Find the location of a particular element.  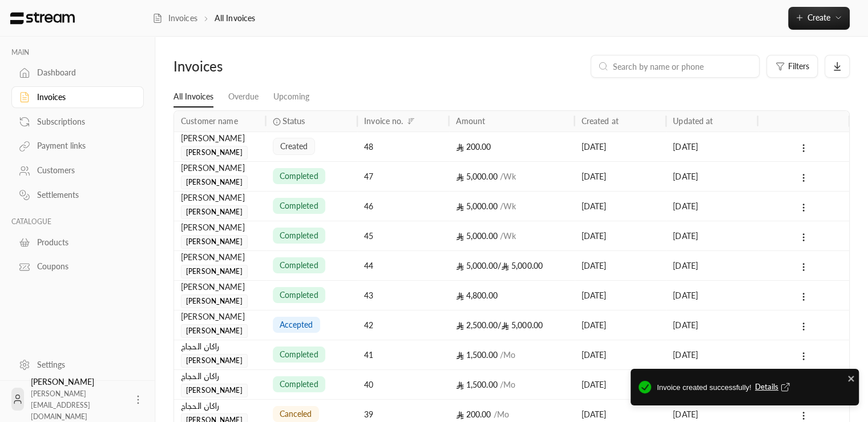

span: Create is located at coordinates (819, 17).